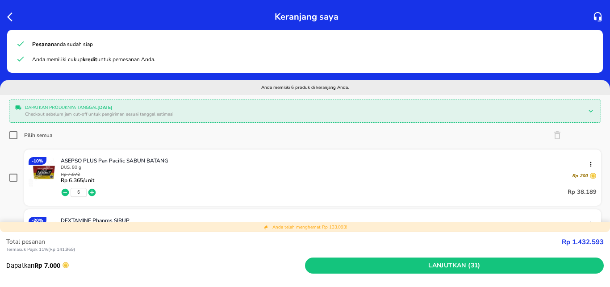  What do you see at coordinates (303, 114) in the screenshot?
I see `p: Checkout sebelum jam cut-off untuk pengiriman sesuai tanggal estimasi` at bounding box center [303, 114].